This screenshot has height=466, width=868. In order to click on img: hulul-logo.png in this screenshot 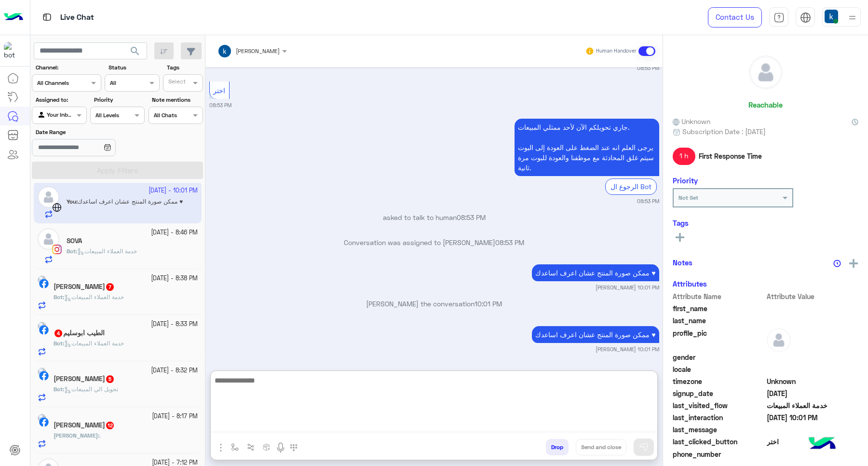, I will do `click(822, 444)`.